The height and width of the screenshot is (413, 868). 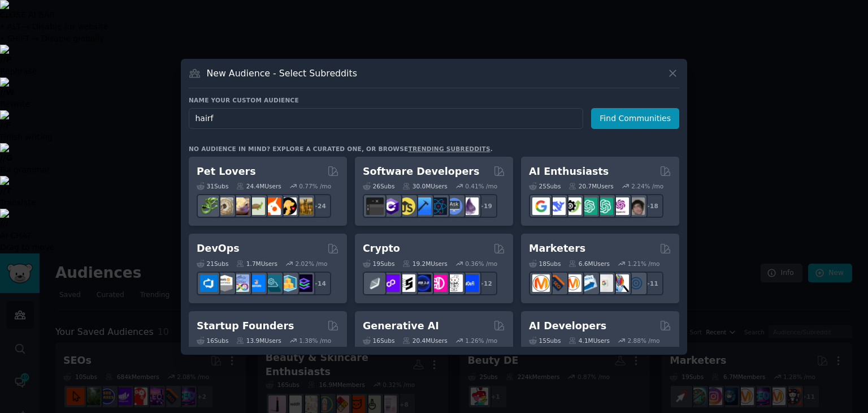 I want to click on div: 15 Sub s, so click(x=544, y=340).